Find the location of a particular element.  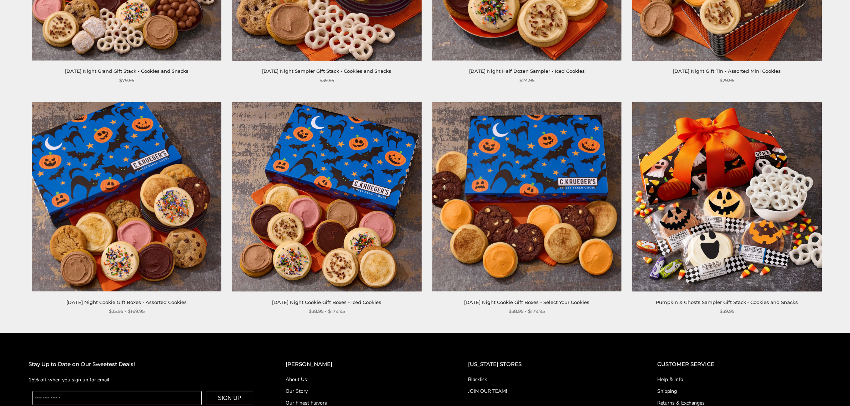

a: Blacklick is located at coordinates (548, 380).